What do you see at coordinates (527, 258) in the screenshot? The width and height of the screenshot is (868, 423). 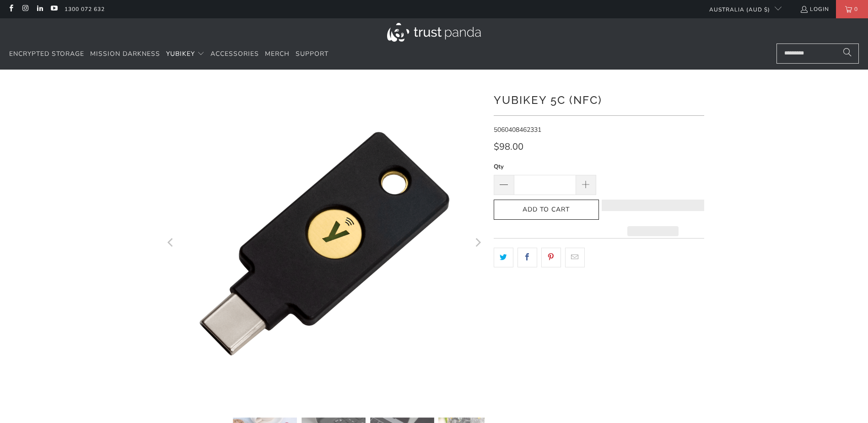 I see `a: Share this on Facebook` at bounding box center [527, 258].